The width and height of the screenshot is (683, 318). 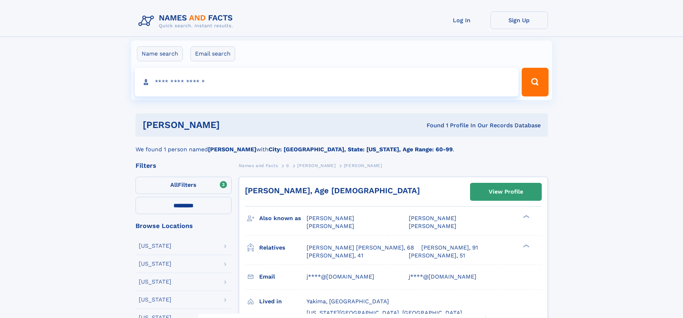 I want to click on h3: Also known as, so click(x=283, y=218).